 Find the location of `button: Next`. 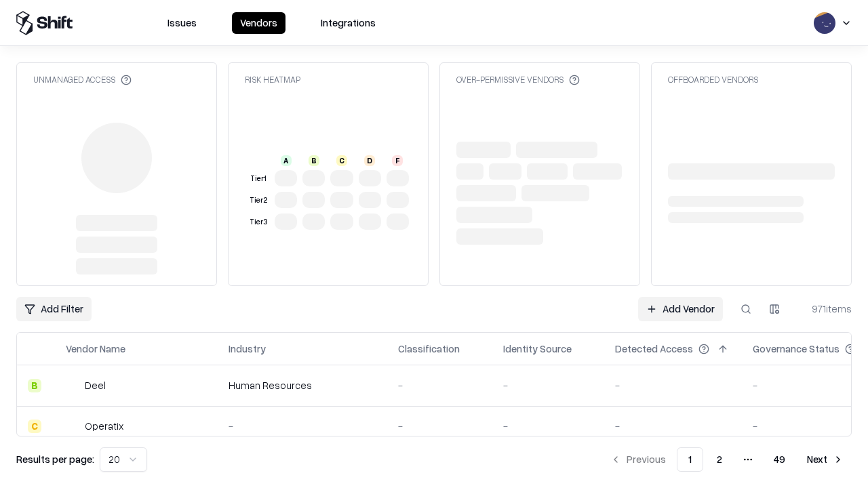

button: Next is located at coordinates (825, 460).